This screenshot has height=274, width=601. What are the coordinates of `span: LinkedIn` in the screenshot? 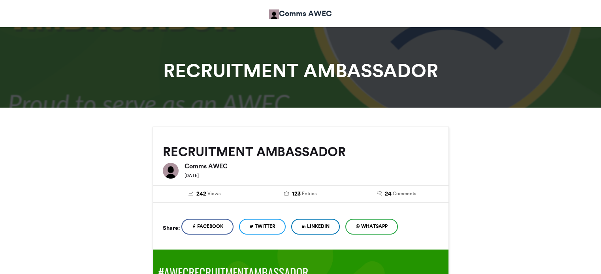 It's located at (318, 227).